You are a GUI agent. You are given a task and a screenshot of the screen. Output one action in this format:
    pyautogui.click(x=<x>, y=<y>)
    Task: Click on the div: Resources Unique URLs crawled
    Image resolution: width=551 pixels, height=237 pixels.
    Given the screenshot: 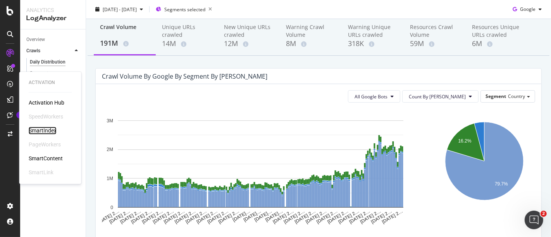 What is the action you would take?
    pyautogui.click(x=497, y=31)
    